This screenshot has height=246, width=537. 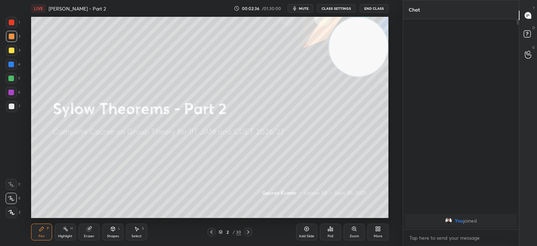 What do you see at coordinates (306, 236) in the screenshot?
I see `div: Add Slide` at bounding box center [306, 236].